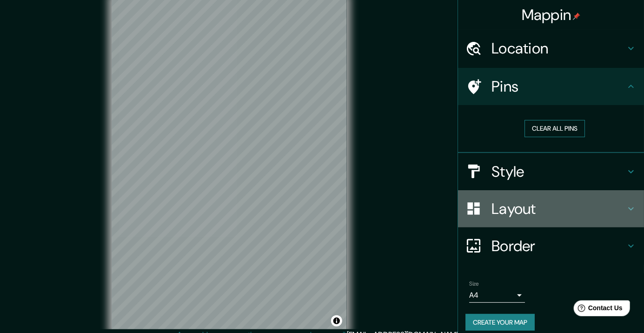 The height and width of the screenshot is (333, 644). Describe the element at coordinates (558, 172) in the screenshot. I see `h4: Style` at that location.